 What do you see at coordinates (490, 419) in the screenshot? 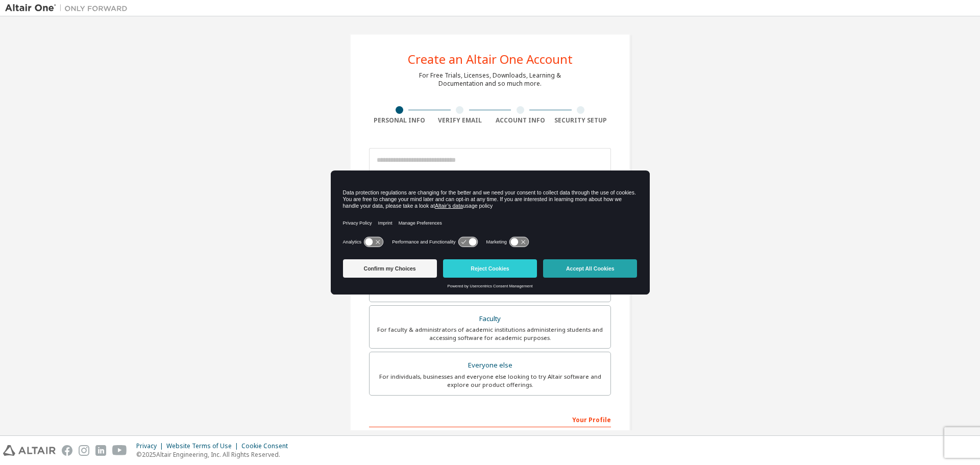
I see `div: Your Profile` at bounding box center [490, 419].